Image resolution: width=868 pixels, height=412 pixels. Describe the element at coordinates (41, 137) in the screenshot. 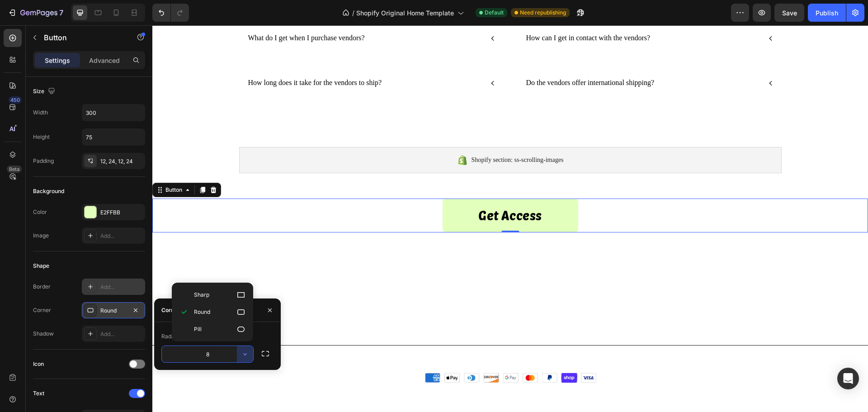

I see `div: Height` at that location.